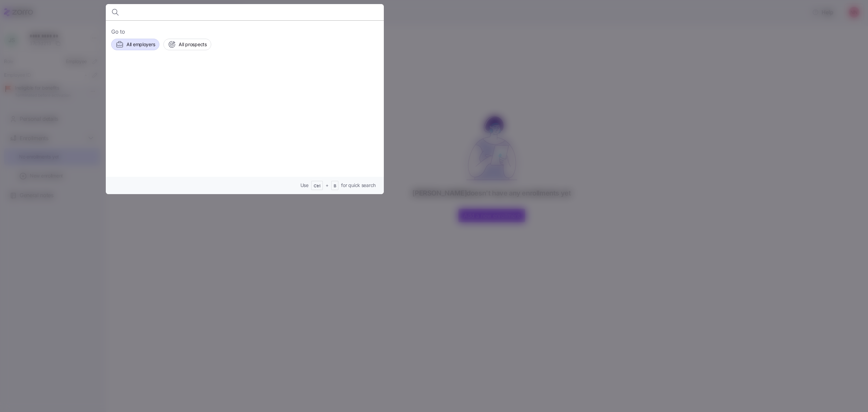 The image size is (868, 412). What do you see at coordinates (193, 44) in the screenshot?
I see `span: All prospects` at bounding box center [193, 44].